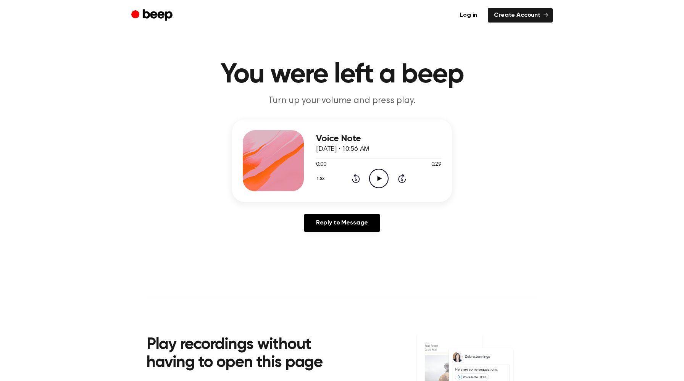 The width and height of the screenshot is (684, 381). Describe the element at coordinates (153, 15) in the screenshot. I see `a: Beep` at that location.